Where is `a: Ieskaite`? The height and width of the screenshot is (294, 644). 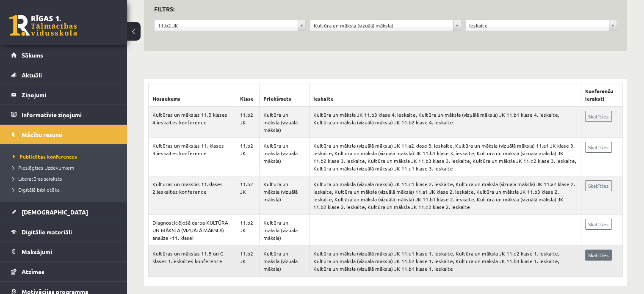
a: Ieskaite is located at coordinates (541, 25).